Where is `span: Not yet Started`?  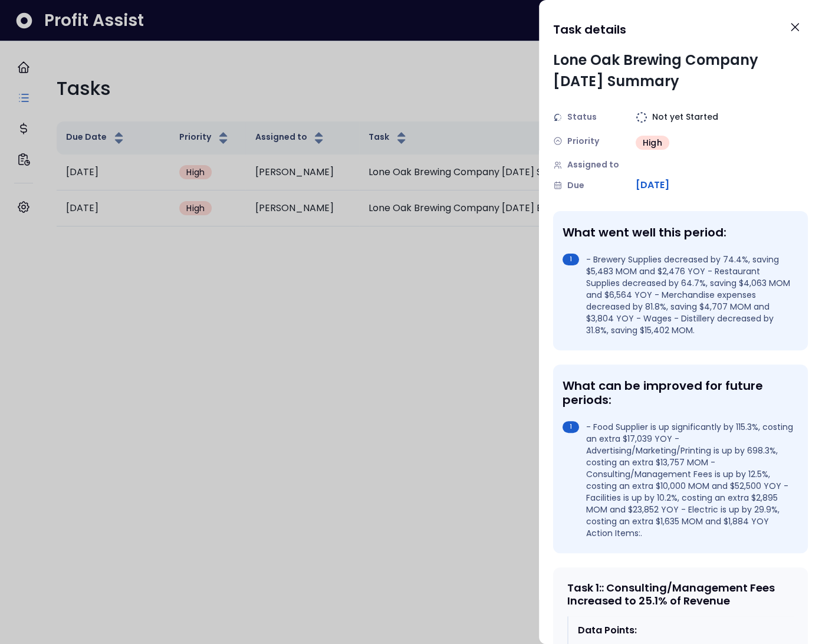
span: Not yet Started is located at coordinates (685, 117).